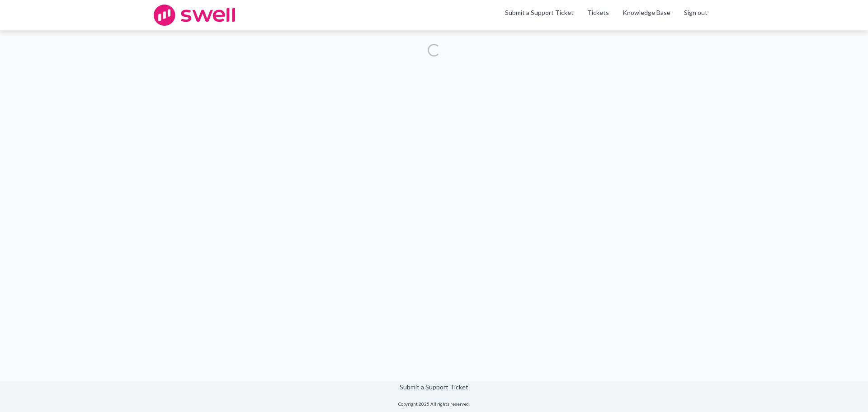 This screenshot has height=412, width=868. Describe the element at coordinates (648, 15) in the screenshot. I see `div: Navigation Menu` at that location.